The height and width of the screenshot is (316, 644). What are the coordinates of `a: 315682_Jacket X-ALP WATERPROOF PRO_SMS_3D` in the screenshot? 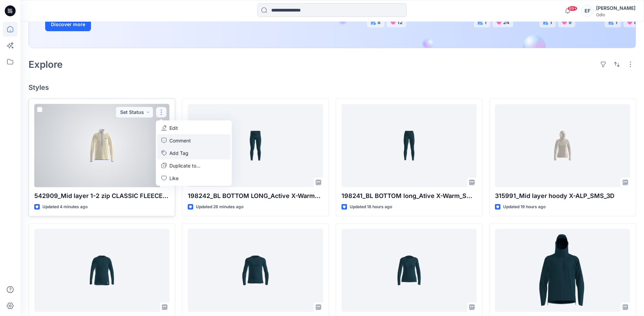 It's located at (562, 270).